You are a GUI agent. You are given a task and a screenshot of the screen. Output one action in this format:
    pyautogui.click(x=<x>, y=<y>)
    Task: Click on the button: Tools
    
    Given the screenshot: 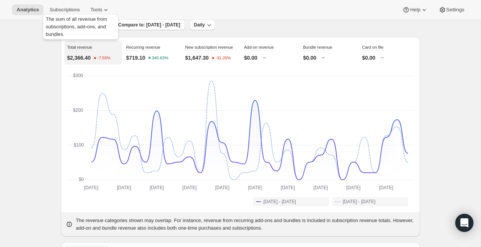 What is the action you would take?
    pyautogui.click(x=100, y=10)
    